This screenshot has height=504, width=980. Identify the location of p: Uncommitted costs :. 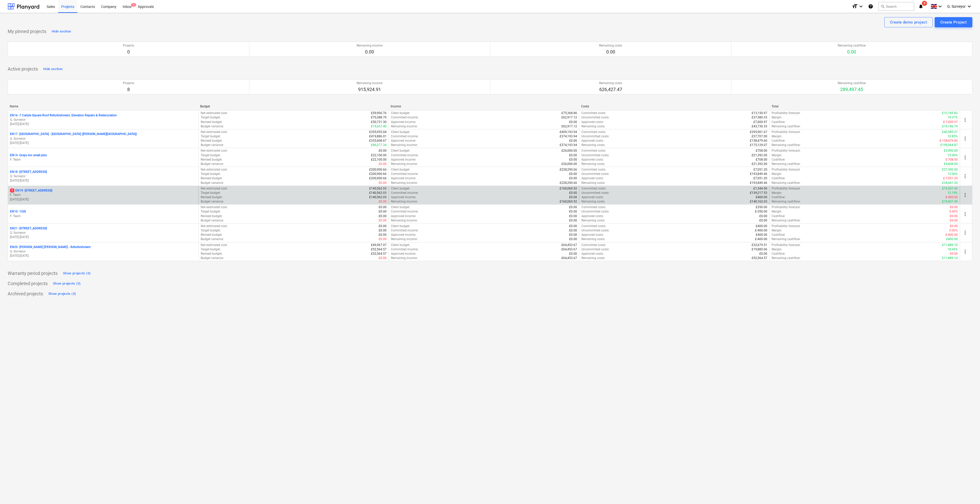
(595, 174).